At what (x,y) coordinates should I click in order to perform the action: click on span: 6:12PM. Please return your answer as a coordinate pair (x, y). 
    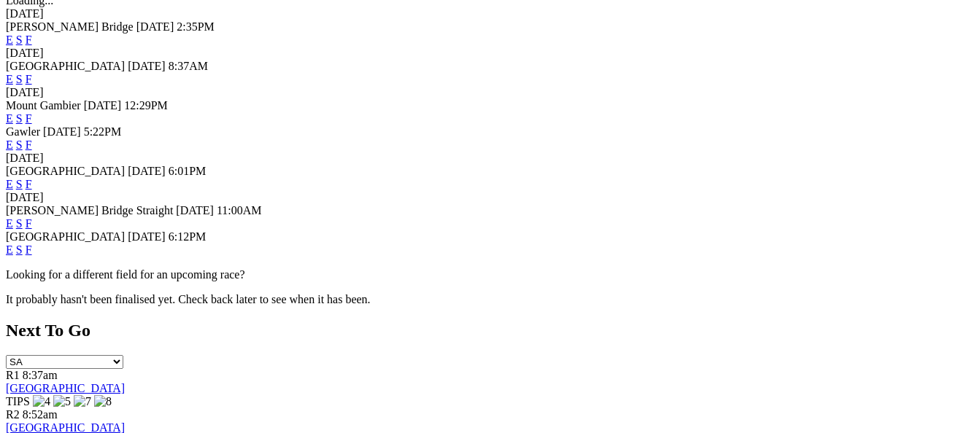
    Looking at the image, I should click on (187, 236).